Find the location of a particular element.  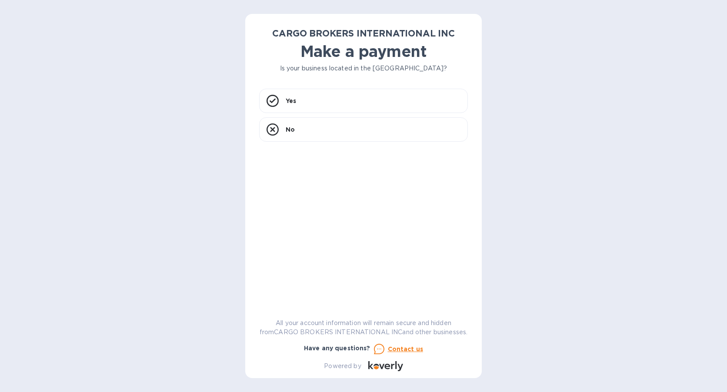

p: No is located at coordinates (290, 130).